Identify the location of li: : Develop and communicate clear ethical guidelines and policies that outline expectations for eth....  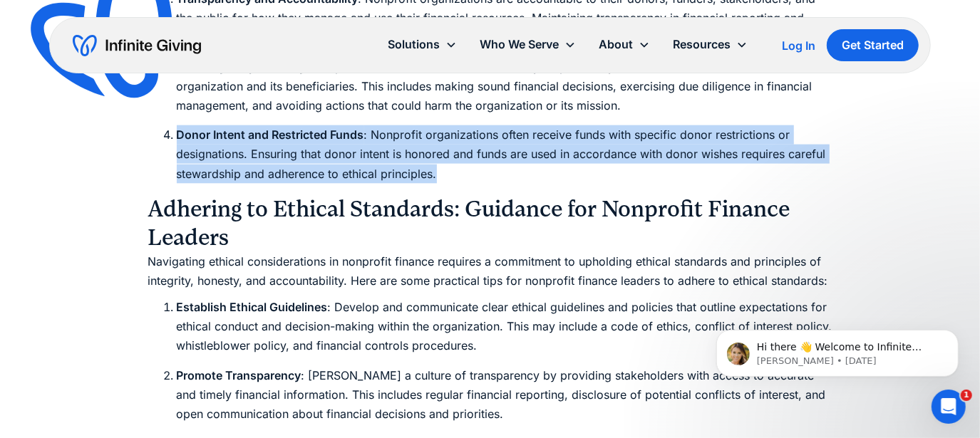
(504, 327).